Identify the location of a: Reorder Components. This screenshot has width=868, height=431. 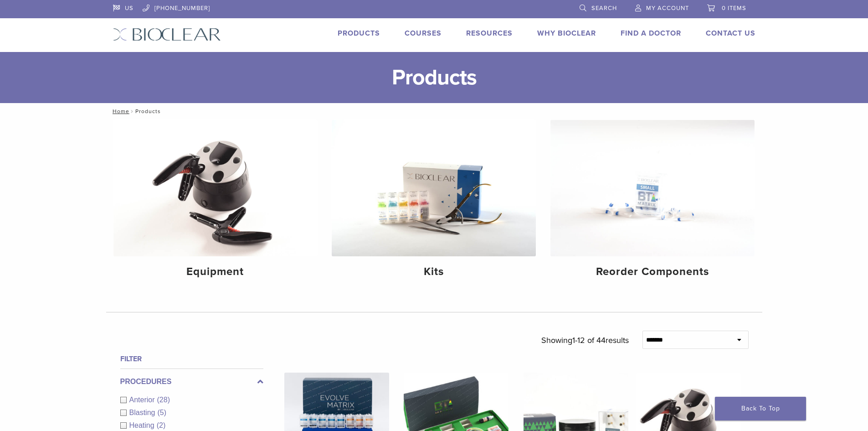
(653, 203).